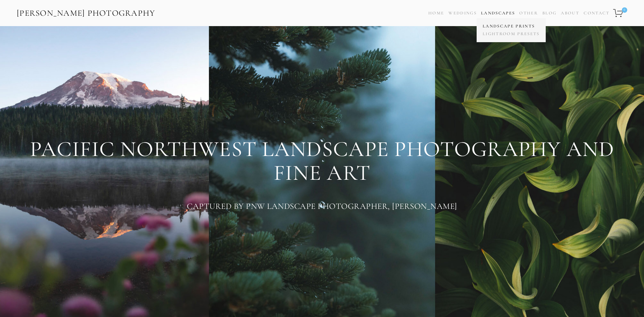 The width and height of the screenshot is (644, 317). I want to click on a: Landscapes, so click(497, 13).